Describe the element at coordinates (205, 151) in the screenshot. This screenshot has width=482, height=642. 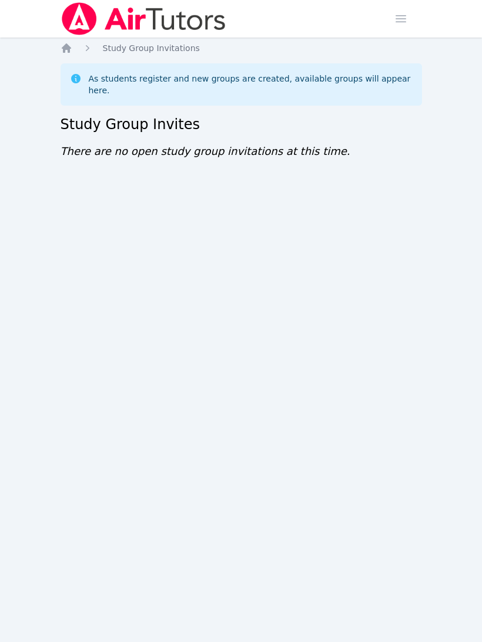
I see `span: There are no open study group invitations at this time.` at that location.